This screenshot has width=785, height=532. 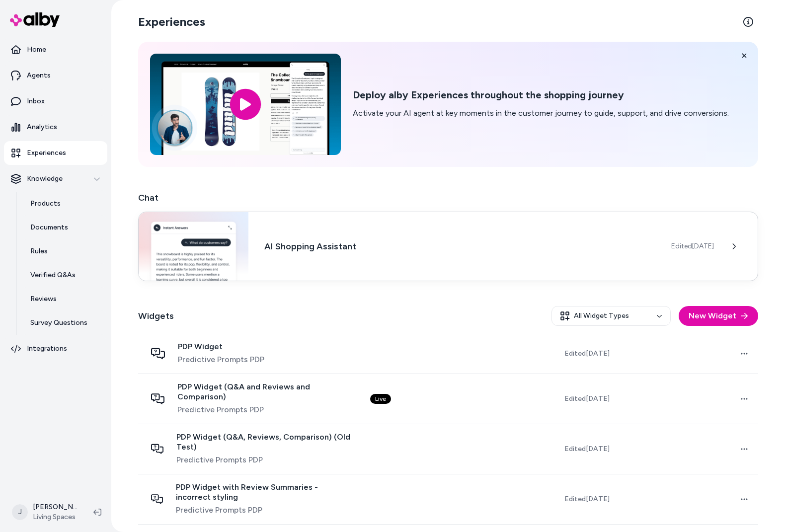 What do you see at coordinates (35, 19) in the screenshot?
I see `img: alby Logo` at bounding box center [35, 19].